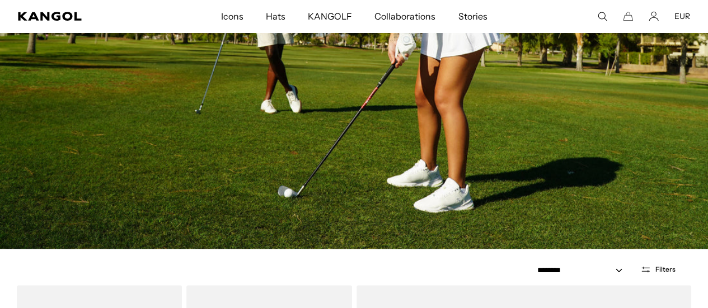 The height and width of the screenshot is (308, 708). What do you see at coordinates (654, 16) in the screenshot?
I see `a: Account` at bounding box center [654, 16].